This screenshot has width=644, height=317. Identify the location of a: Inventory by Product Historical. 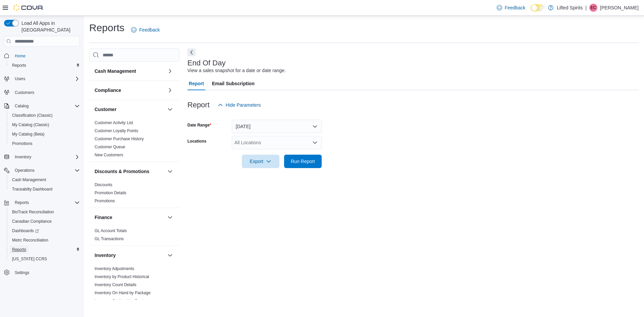
(121, 277).